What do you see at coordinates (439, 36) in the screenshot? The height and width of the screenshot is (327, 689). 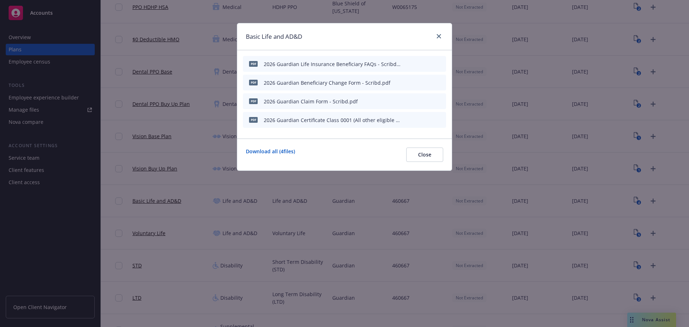 I see `a: close` at bounding box center [439, 36].